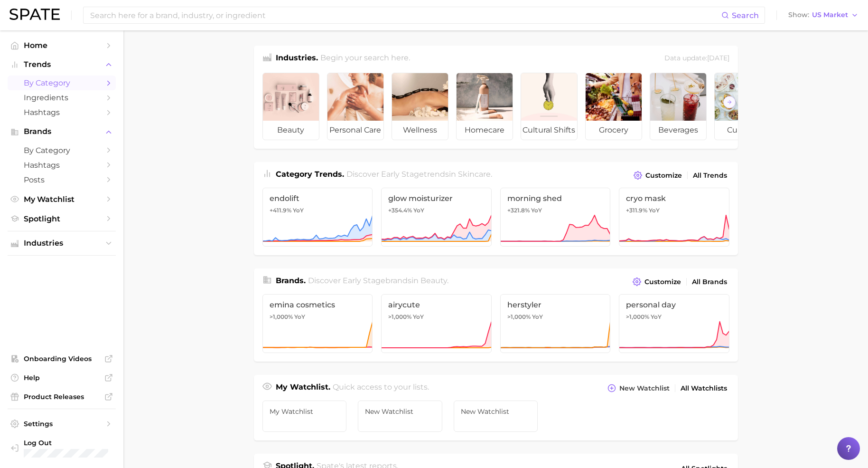  I want to click on a: Home, so click(62, 45).